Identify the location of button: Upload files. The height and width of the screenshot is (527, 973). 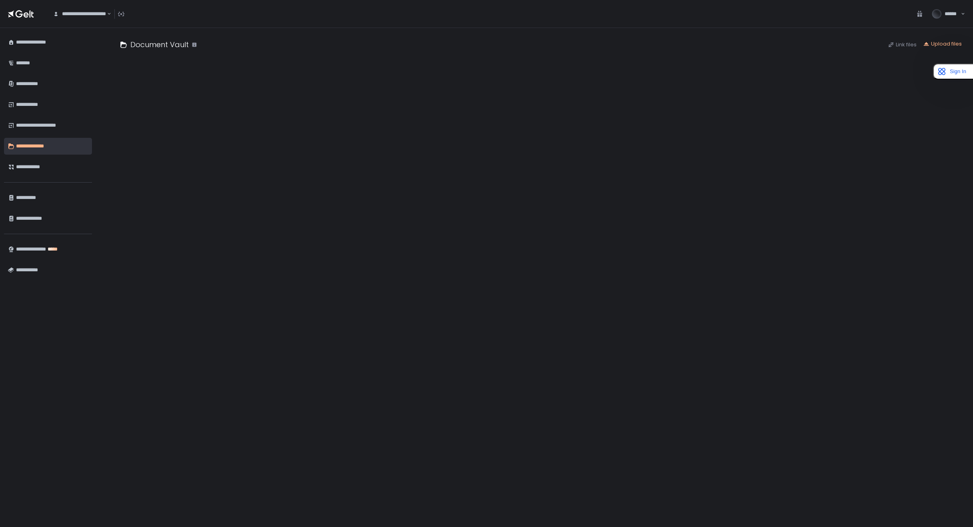
(942, 44).